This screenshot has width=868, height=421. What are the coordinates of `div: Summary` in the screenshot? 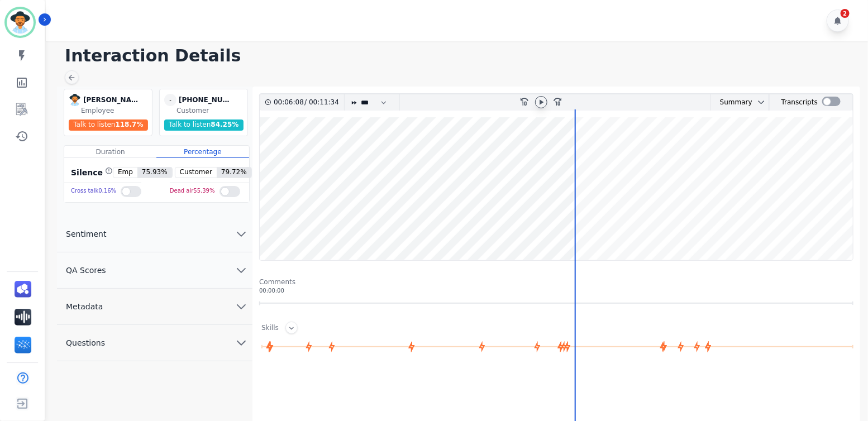 It's located at (732, 102).